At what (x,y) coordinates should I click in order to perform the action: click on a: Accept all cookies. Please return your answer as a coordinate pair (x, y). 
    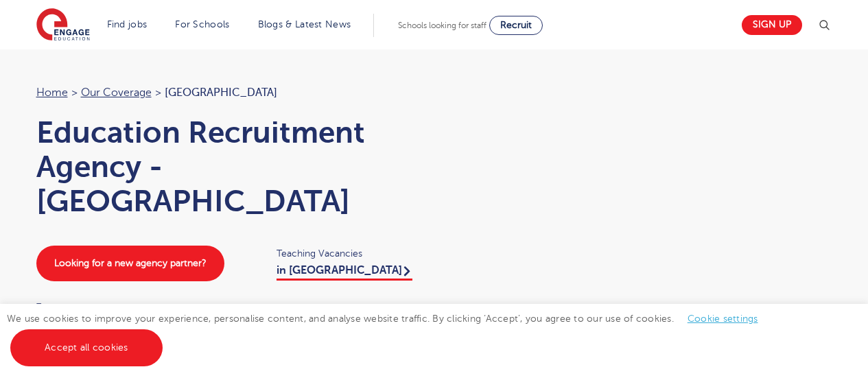
    Looking at the image, I should click on (86, 348).